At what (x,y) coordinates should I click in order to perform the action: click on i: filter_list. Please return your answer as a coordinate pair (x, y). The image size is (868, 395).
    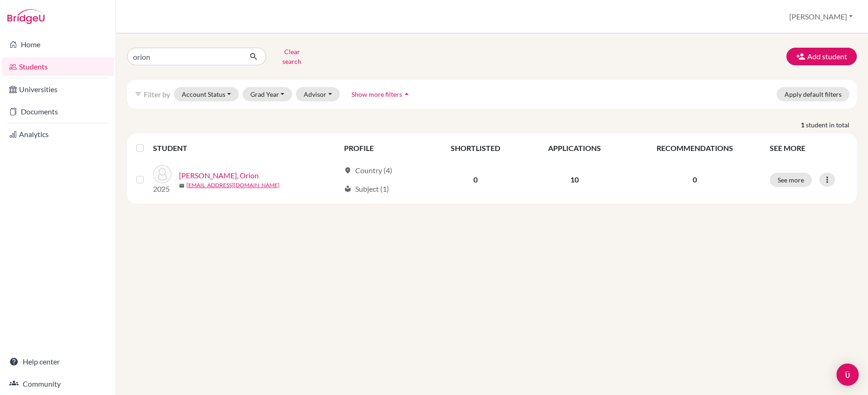
    Looking at the image, I should click on (138, 94).